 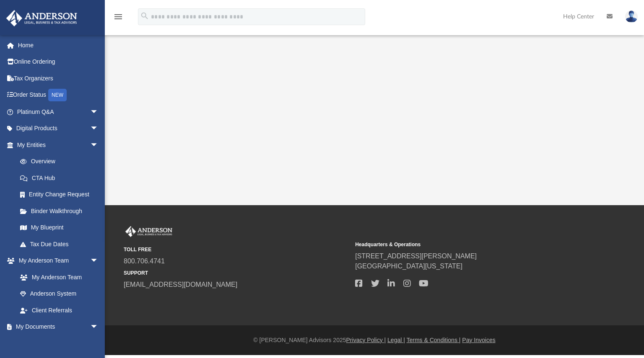 What do you see at coordinates (59, 310) in the screenshot?
I see `a: Client Referrals` at bounding box center [59, 310].